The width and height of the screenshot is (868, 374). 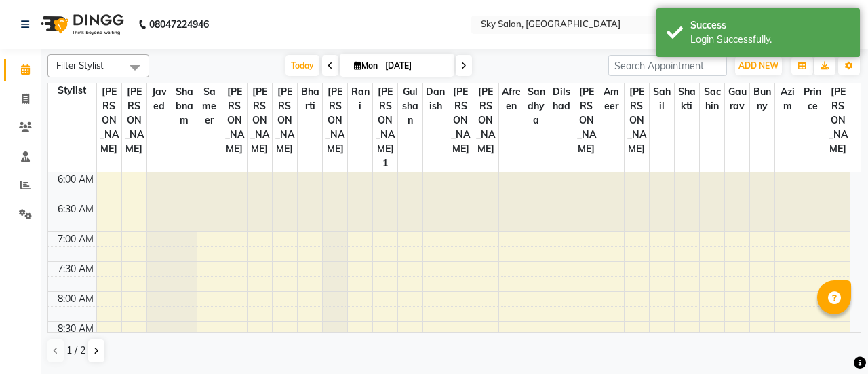 What do you see at coordinates (310, 99) in the screenshot?
I see `span: bharti` at bounding box center [310, 99].